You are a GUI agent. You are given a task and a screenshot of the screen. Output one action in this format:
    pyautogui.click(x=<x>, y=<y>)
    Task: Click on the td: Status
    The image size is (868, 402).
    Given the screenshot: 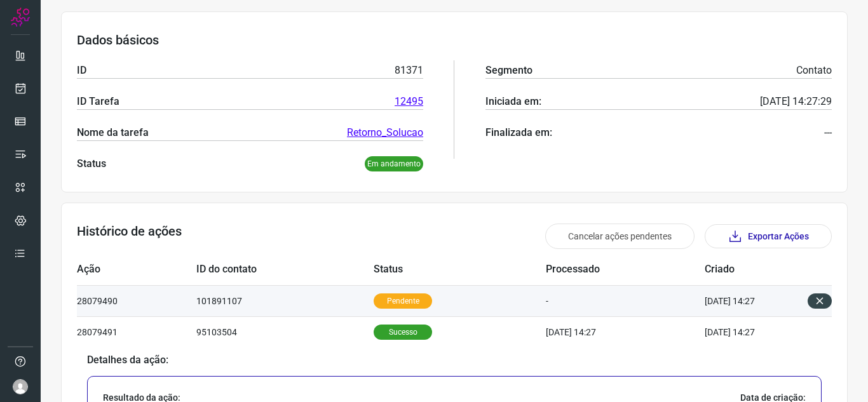 What is the action you would take?
    pyautogui.click(x=460, y=269)
    